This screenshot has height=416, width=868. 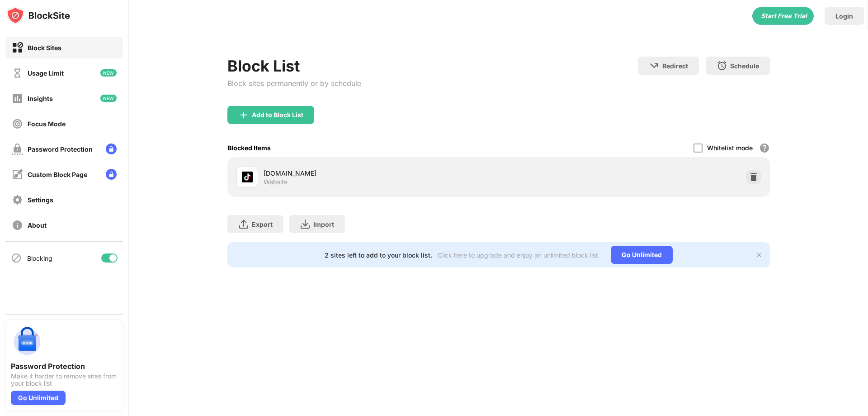 I want to click on div: Settings, so click(x=40, y=200).